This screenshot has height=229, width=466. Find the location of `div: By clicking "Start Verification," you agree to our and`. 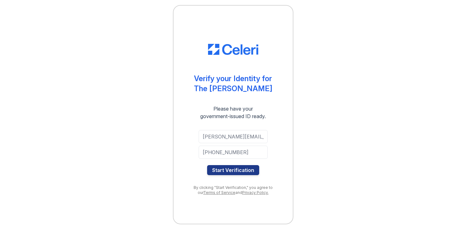

div: By clicking "Start Verification," you agree to our and is located at coordinates (233, 190).